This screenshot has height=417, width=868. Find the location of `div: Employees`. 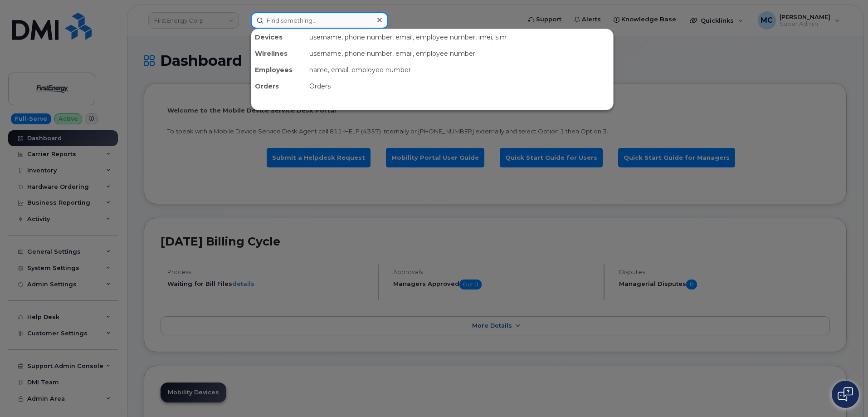

div: Employees is located at coordinates (278, 70).